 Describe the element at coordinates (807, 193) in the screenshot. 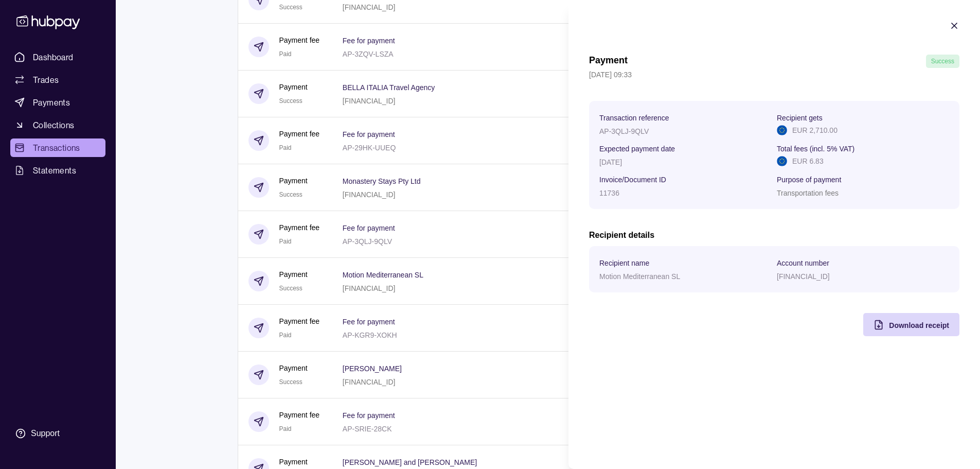

I see `p: Transportation fees` at that location.